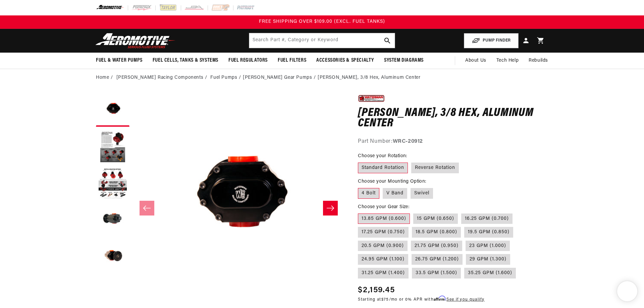 This screenshot has width=644, height=308. What do you see at coordinates (475, 61) in the screenshot?
I see `a: About Us` at bounding box center [475, 61].